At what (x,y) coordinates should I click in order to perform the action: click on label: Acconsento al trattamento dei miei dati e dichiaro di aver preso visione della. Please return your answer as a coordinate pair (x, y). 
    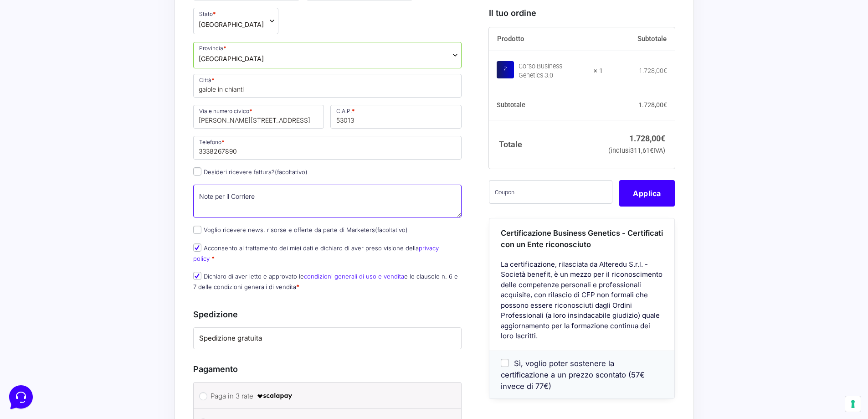
    Looking at the image, I should click on (316, 253).